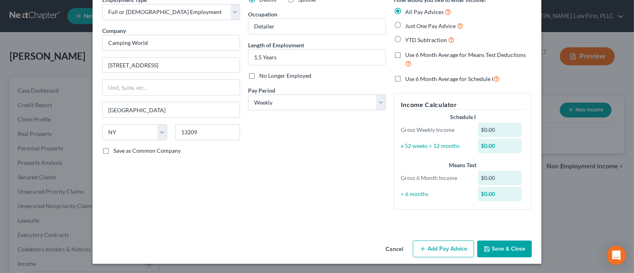 The image size is (634, 273). What do you see at coordinates (449, 79) in the screenshot?
I see `span: Use 6 Month Average for Schedule I` at bounding box center [449, 79].